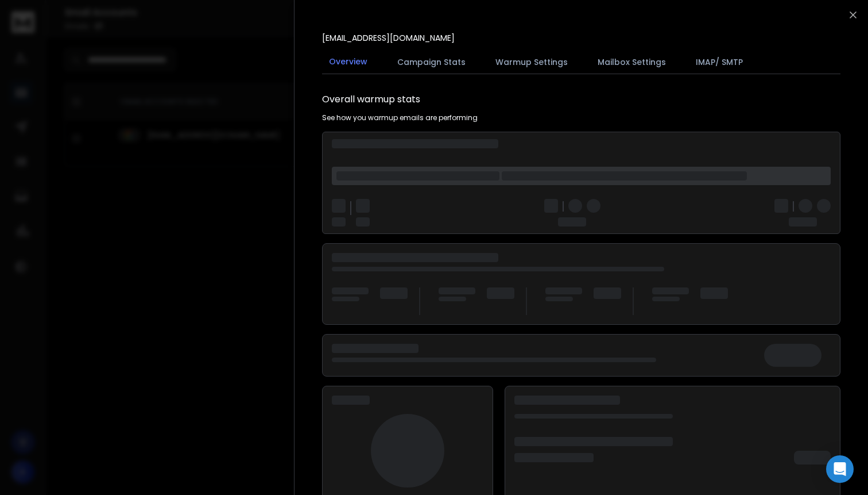 The width and height of the screenshot is (868, 495). Describe the element at coordinates (371, 100) in the screenshot. I see `h1: Overall warmup stats` at that location.